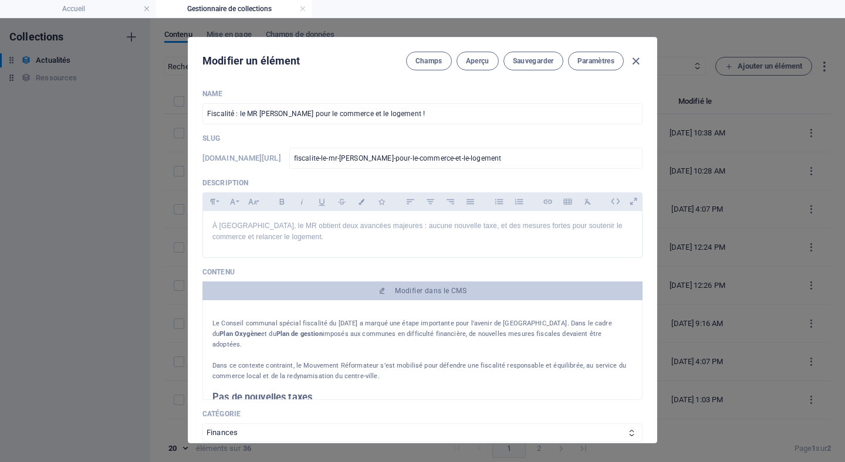 Image resolution: width=845 pixels, height=462 pixels. I want to click on button: Aperçu, so click(477, 61).